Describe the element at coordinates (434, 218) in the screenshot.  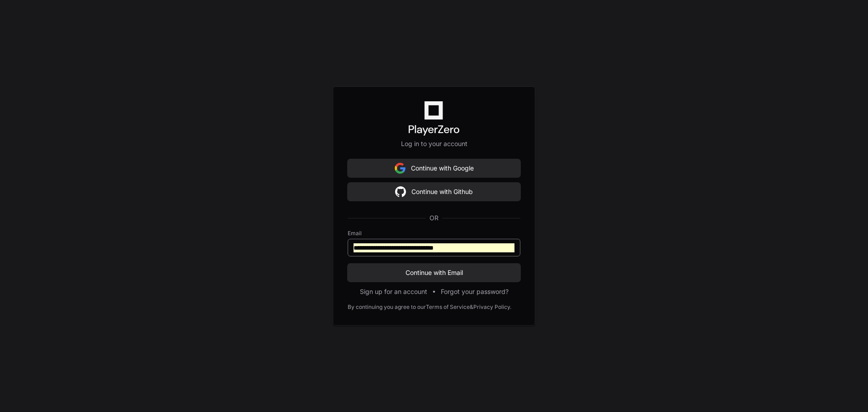
I see `span: OR` at that location.